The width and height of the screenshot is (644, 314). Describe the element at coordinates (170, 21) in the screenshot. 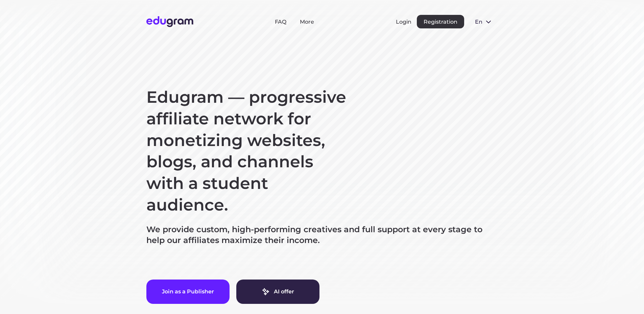

I see `img: Edugram Logo` at that location.